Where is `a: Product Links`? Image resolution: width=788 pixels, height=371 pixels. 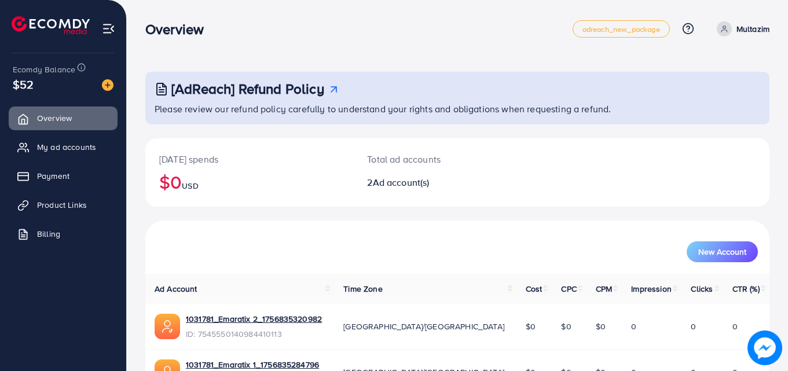 a: Product Links is located at coordinates (63, 205).